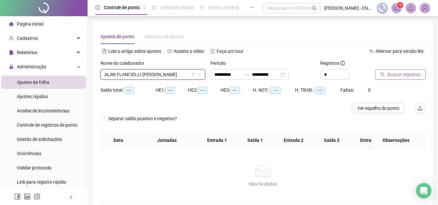 This screenshot has height=205, width=438. What do you see at coordinates (400, 5) in the screenshot?
I see `span: 1` at bounding box center [400, 5].